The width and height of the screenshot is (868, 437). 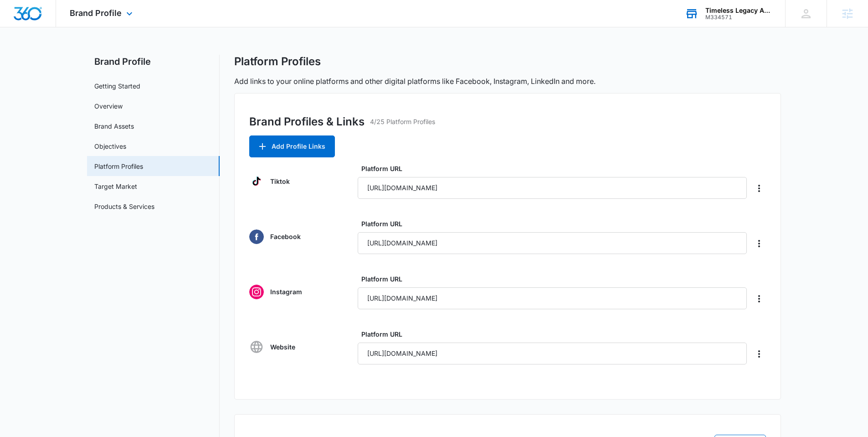 What do you see at coordinates (118, 166) in the screenshot?
I see `a: Platform Profiles` at bounding box center [118, 166].